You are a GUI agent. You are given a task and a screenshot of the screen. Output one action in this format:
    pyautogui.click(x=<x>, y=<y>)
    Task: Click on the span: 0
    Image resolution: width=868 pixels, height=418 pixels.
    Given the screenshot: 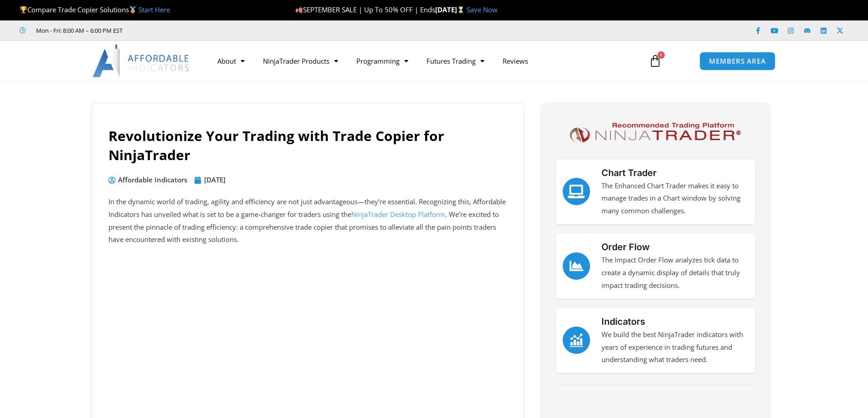 What is the action you would take?
    pyautogui.click(x=661, y=55)
    